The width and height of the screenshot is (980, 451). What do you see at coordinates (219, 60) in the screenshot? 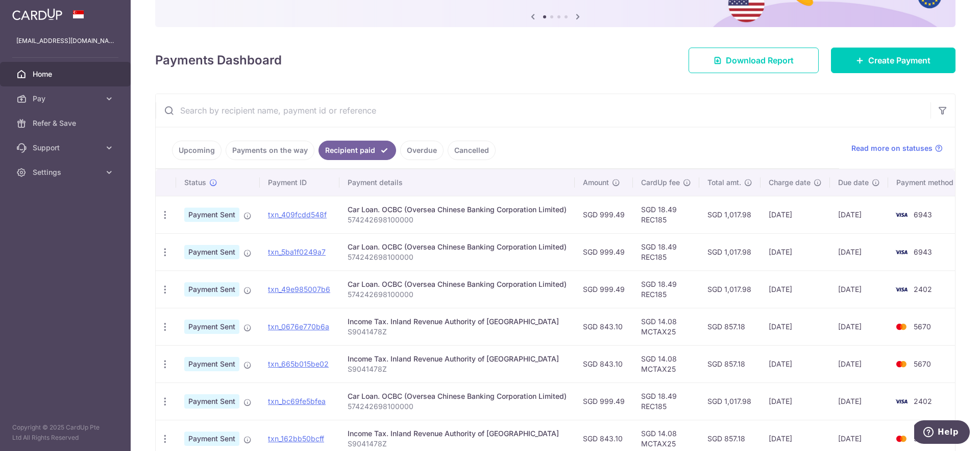
I see `h4: Payments Dashboard` at bounding box center [219, 60].